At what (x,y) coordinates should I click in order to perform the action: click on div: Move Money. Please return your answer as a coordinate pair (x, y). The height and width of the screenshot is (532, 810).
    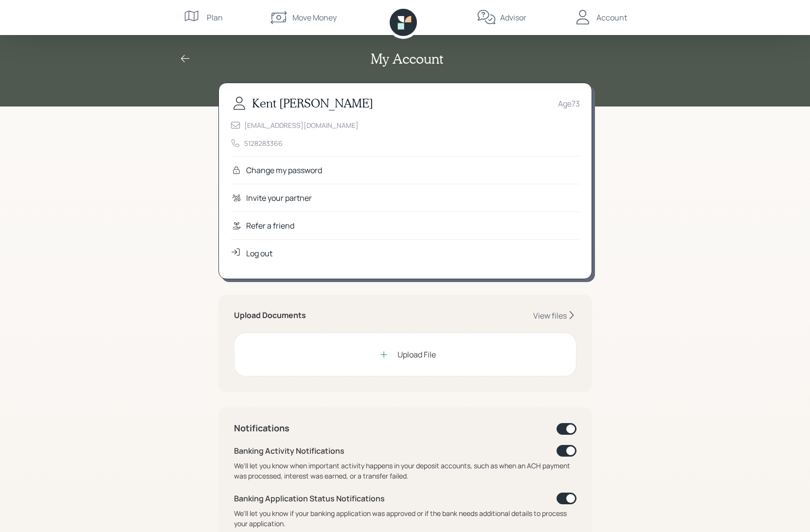
    Looking at the image, I should click on (314, 18).